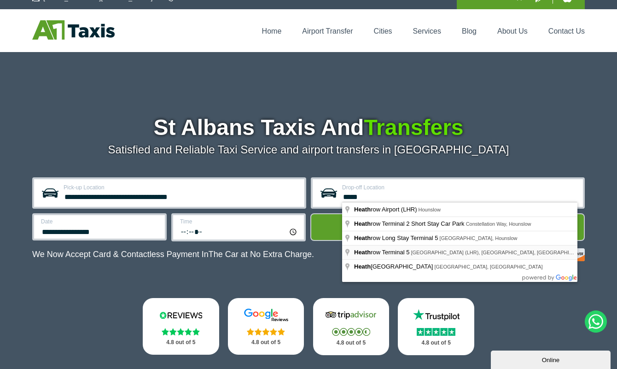 The image size is (617, 369). Describe the element at coordinates (309, 128) in the screenshot. I see `h1: St Albans Taxis And` at that location.